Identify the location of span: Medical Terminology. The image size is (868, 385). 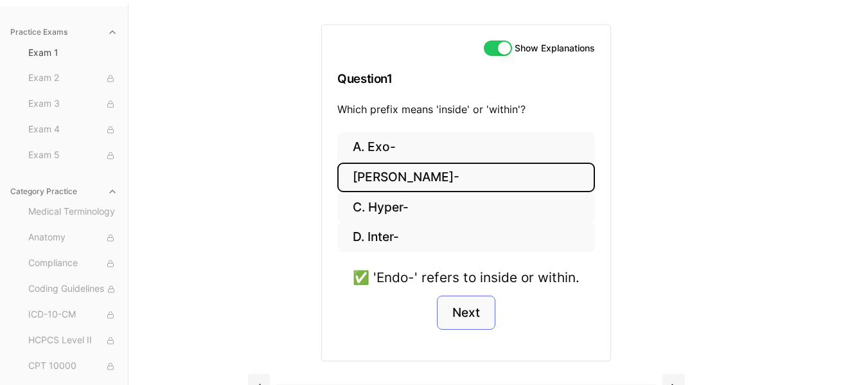
(73, 212).